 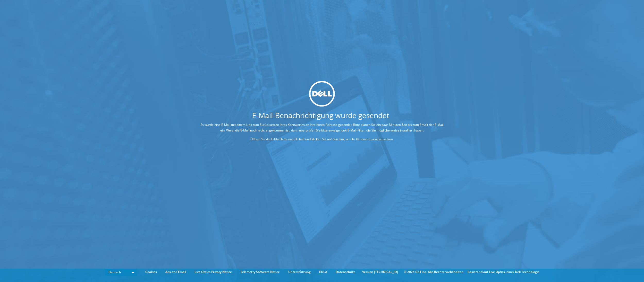 What do you see at coordinates (345, 272) in the screenshot?
I see `a: Datenschutz` at bounding box center [345, 272].